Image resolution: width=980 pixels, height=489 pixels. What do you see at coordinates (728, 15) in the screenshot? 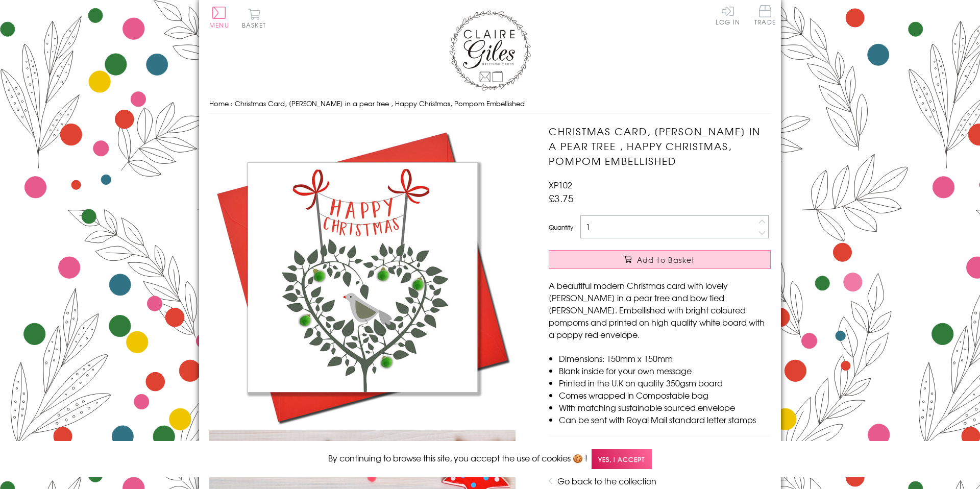
I see `a: Log In` at bounding box center [728, 15].